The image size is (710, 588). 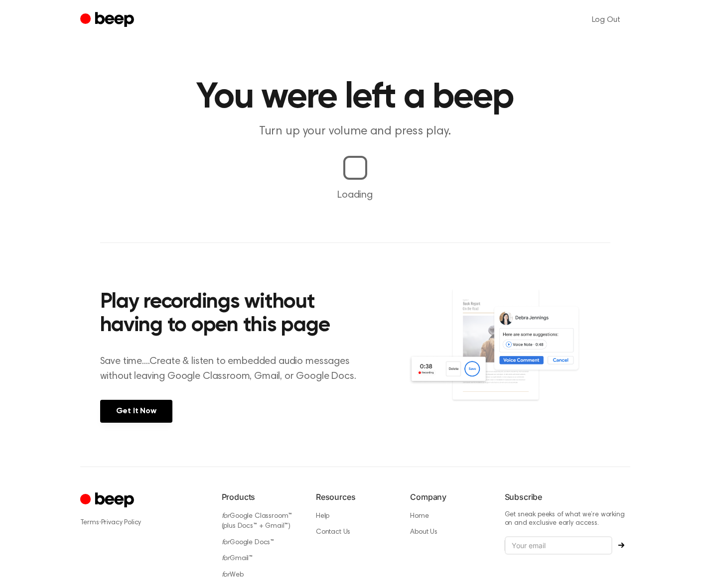 What do you see at coordinates (136, 411) in the screenshot?
I see `a: Get It Now` at bounding box center [136, 411].